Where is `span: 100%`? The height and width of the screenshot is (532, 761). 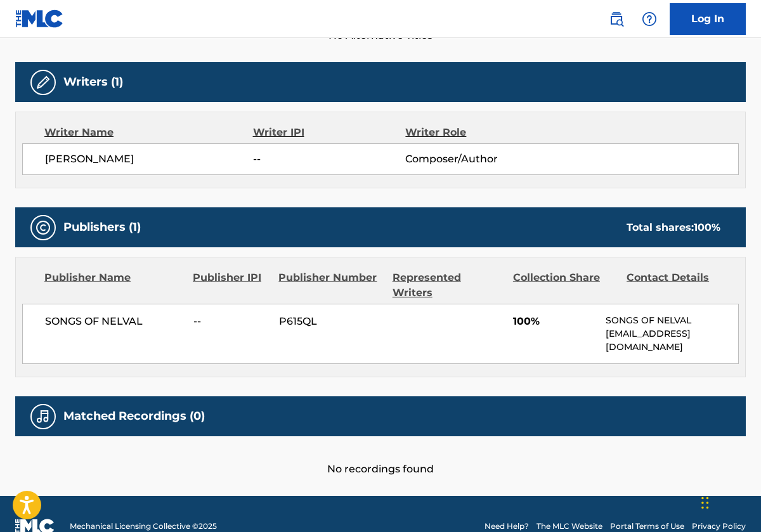 span: 100% is located at coordinates (554, 321).